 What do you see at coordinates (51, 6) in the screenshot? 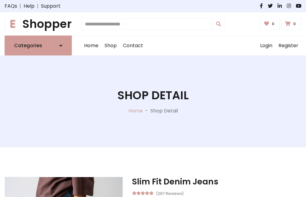
I see `a: Support` at bounding box center [51, 6].